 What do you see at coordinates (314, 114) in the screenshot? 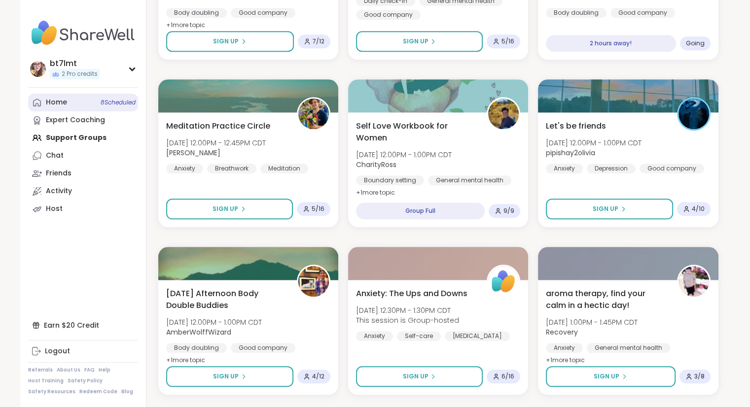
I see `img: Nicholas` at bounding box center [314, 114].